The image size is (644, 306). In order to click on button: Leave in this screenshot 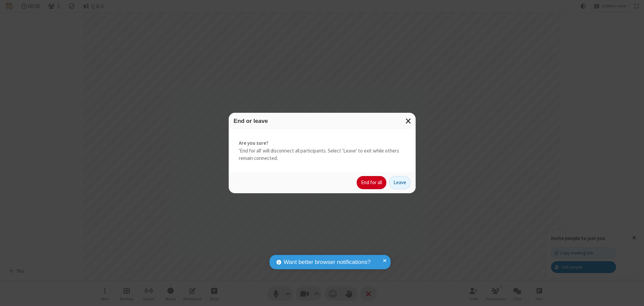, I will do `click(400, 183)`.